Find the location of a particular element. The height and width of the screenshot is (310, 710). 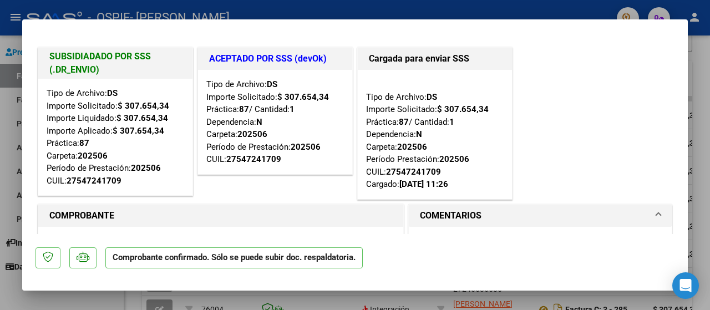

strong: COMPROBANTE is located at coordinates (81, 215).